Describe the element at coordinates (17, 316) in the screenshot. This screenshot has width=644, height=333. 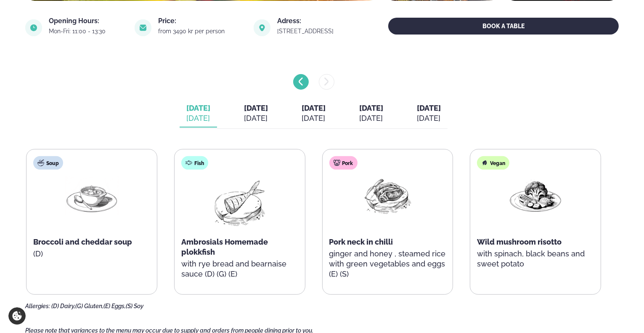
I see `a: Cookie settings` at that location.